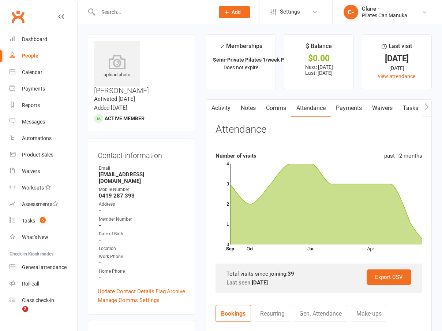  Describe the element at coordinates (32, 72) in the screenshot. I see `div: Calendar` at that location.